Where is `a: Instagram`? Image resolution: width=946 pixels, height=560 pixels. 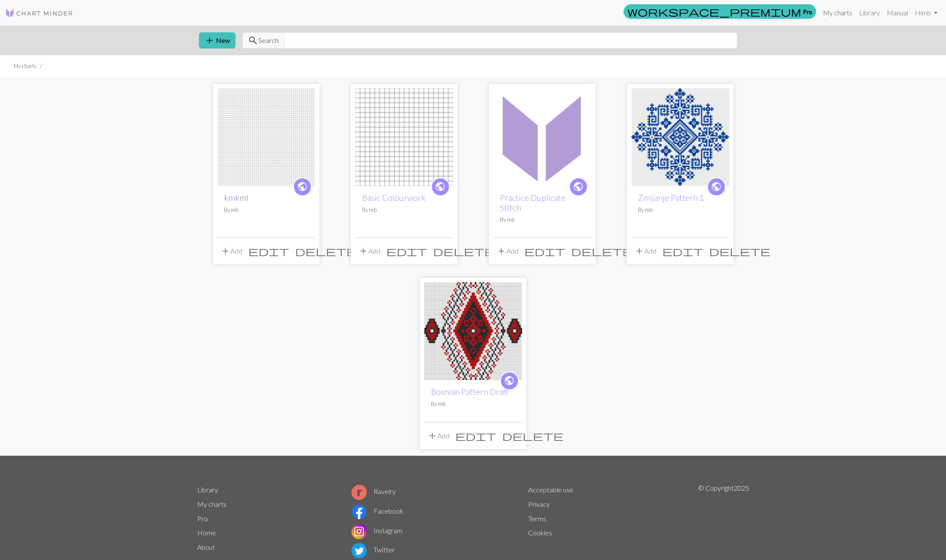 a: Instagram is located at coordinates (377, 531).